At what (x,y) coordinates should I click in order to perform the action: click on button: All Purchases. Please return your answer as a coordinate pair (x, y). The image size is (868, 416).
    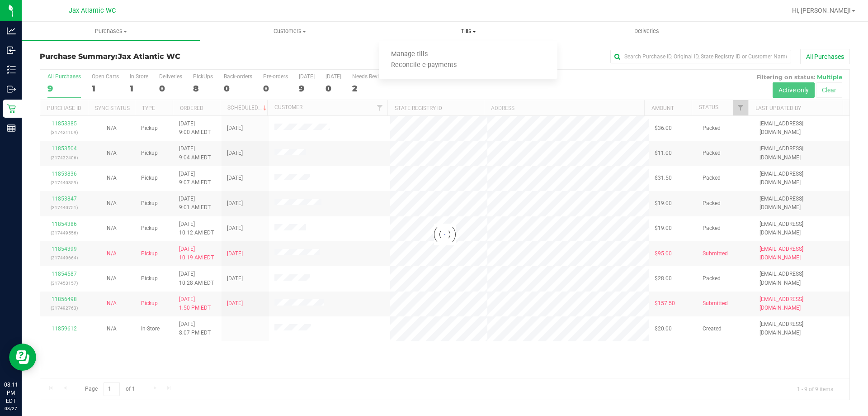
    Looking at the image, I should click on (825, 56).